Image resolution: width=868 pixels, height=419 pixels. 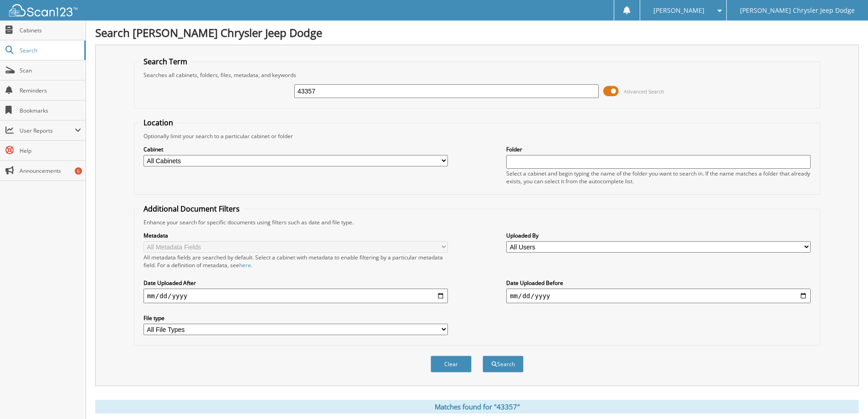 I want to click on legend: Search Term, so click(x=165, y=61).